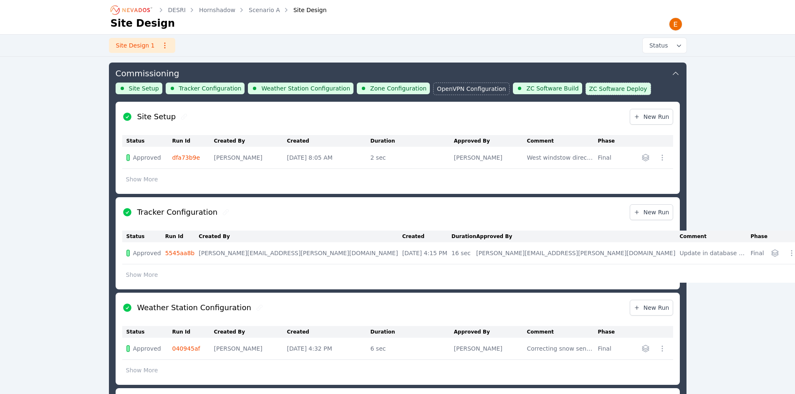 This screenshot has height=394, width=795. What do you see at coordinates (143, 23) in the screenshot?
I see `h1: Site Design` at bounding box center [143, 23].